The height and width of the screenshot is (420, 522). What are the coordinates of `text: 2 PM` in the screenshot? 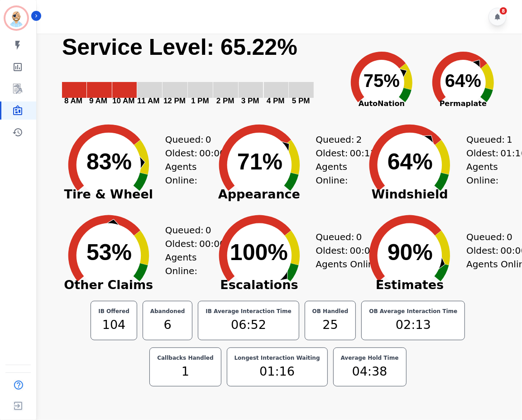 It's located at (225, 100).